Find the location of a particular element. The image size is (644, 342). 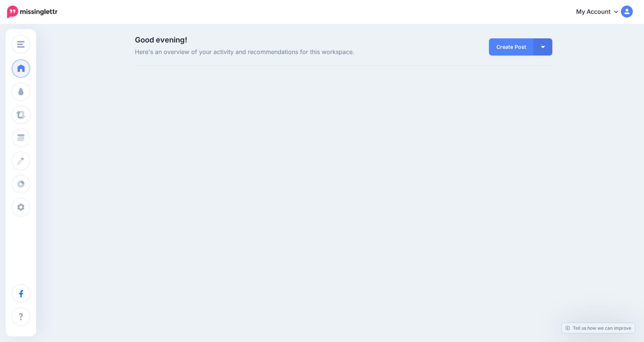

span: Here's an overview of your activity and recommendations for this workspace. is located at coordinates (272, 52).